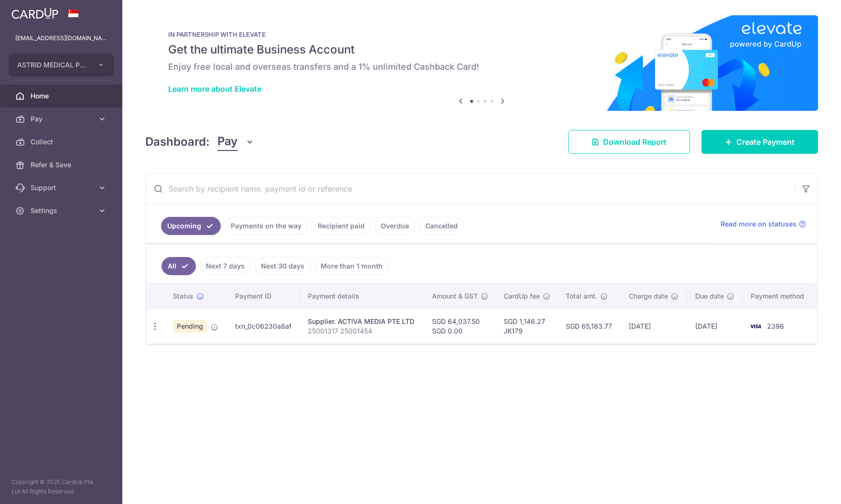 This screenshot has width=841, height=504. Describe the element at coordinates (62, 188) in the screenshot. I see `span: Support` at that location.